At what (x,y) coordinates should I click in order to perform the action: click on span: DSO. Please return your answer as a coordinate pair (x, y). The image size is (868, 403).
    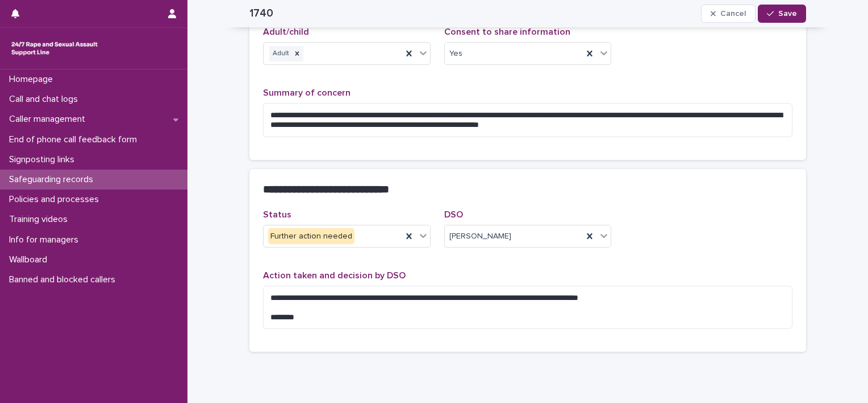
    Looking at the image, I should click on (453, 215).